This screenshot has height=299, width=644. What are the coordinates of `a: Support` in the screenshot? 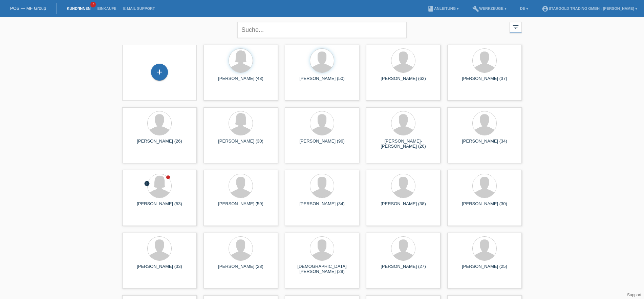 It's located at (634, 295).